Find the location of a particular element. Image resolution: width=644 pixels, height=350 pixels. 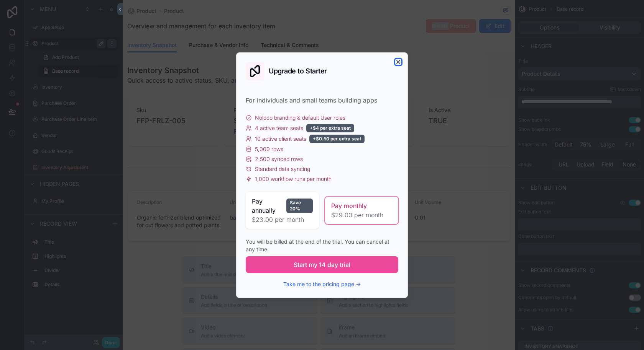

span: Pay monthly is located at coordinates (349, 206).